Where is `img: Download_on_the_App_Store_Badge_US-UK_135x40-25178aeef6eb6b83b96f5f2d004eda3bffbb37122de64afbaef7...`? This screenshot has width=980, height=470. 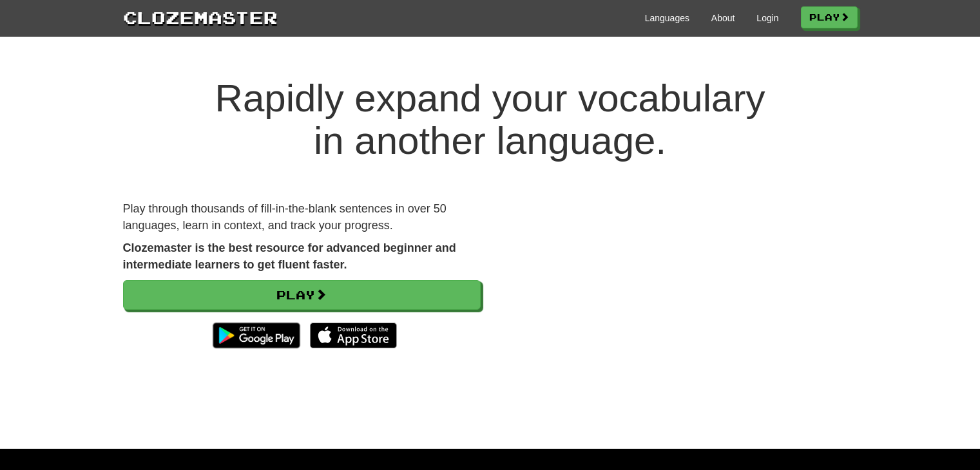
img: Download_on_the_App_Store_Badge_US-UK_135x40-25178aeef6eb6b83b96f5f2d004eda3bffbb37122de64afbaef7... is located at coordinates (353, 336).